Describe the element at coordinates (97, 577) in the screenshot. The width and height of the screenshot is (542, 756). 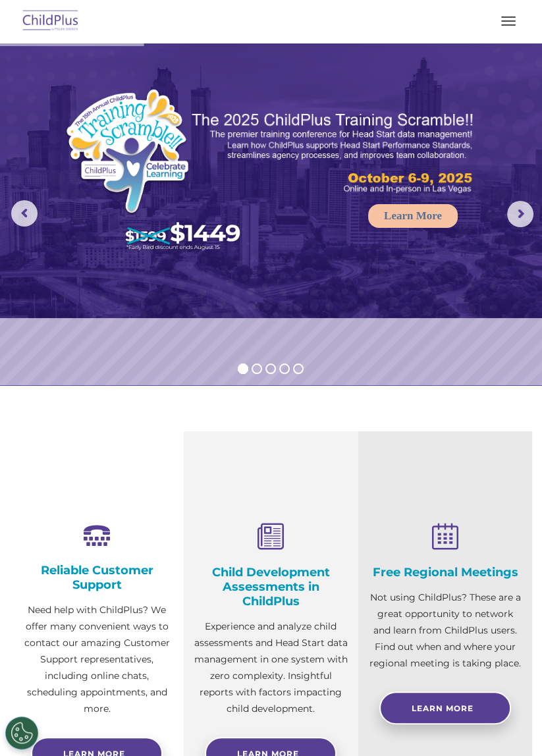
I see `h4: Reliable Customer Support` at that location.